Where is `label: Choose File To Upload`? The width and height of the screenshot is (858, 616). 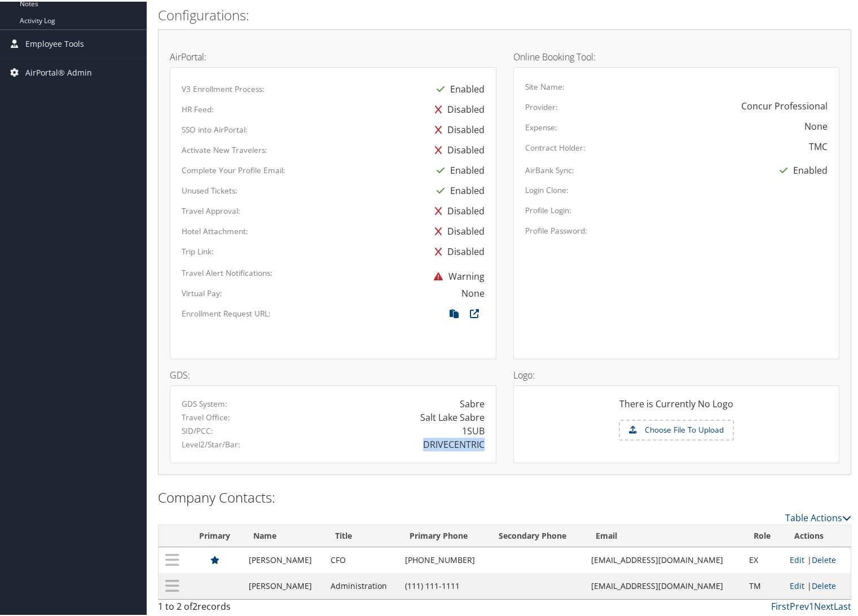
label: Choose File To Upload is located at coordinates (676, 428).